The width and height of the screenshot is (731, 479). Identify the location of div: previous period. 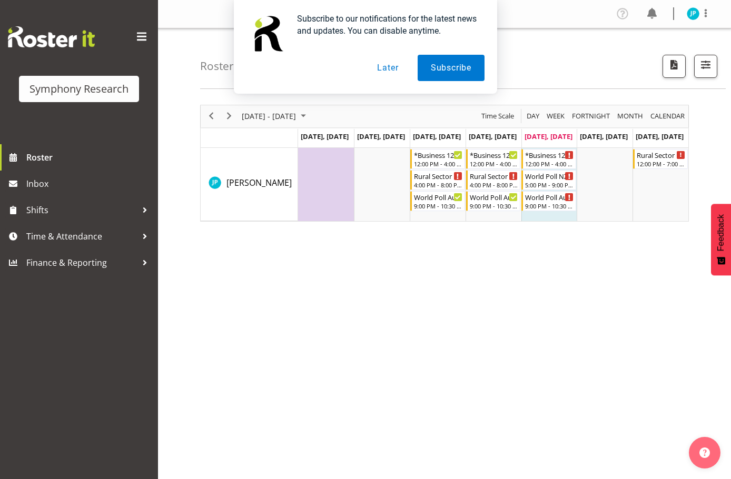
(211, 116).